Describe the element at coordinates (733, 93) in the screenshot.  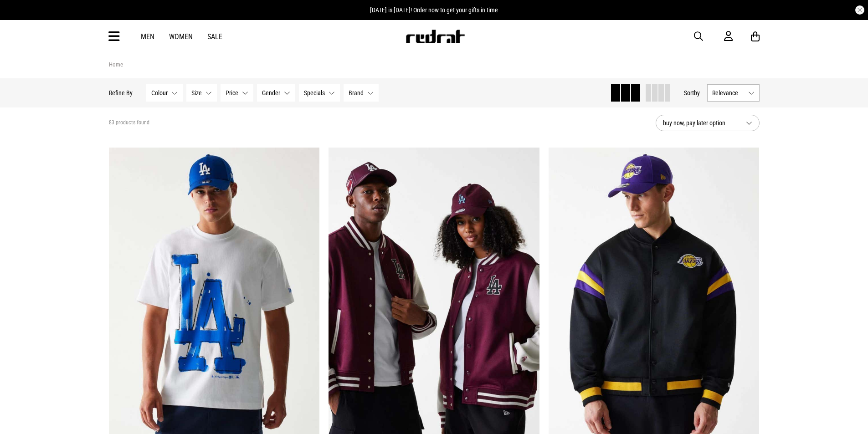
I see `button: Relevance` at that location.